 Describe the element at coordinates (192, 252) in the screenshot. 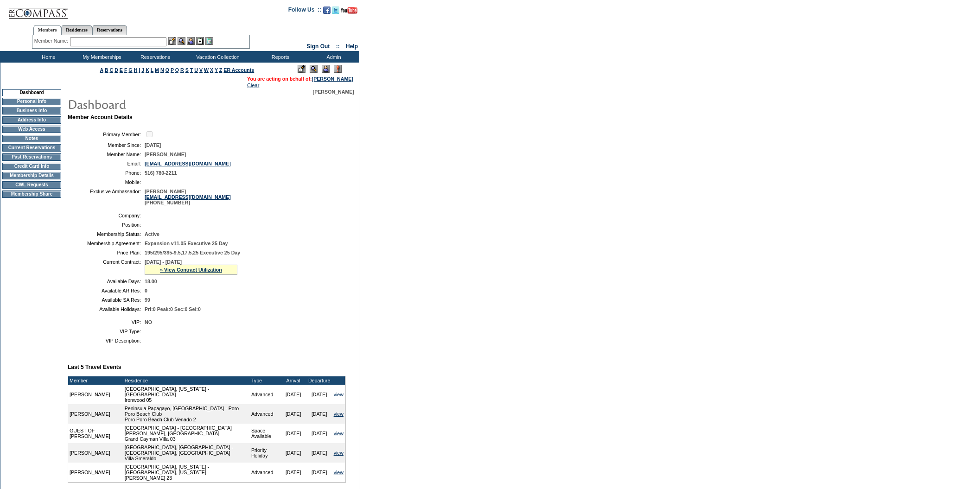

I see `span: 195/295/395-9.5,17.5,25 Executive 25 Day` at that location.